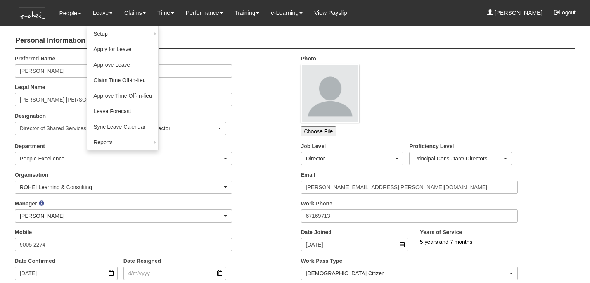 The width and height of the screenshot is (590, 283). I want to click on label: Photo, so click(309, 59).